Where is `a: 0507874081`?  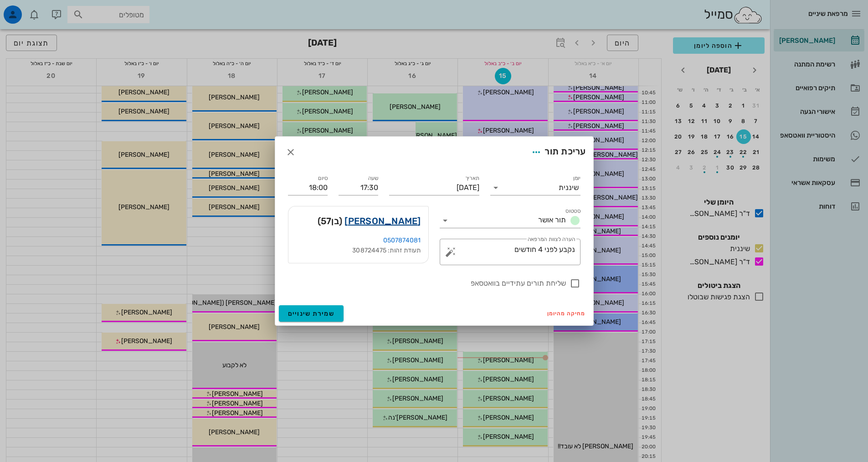
a: 0507874081 is located at coordinates (402, 240).